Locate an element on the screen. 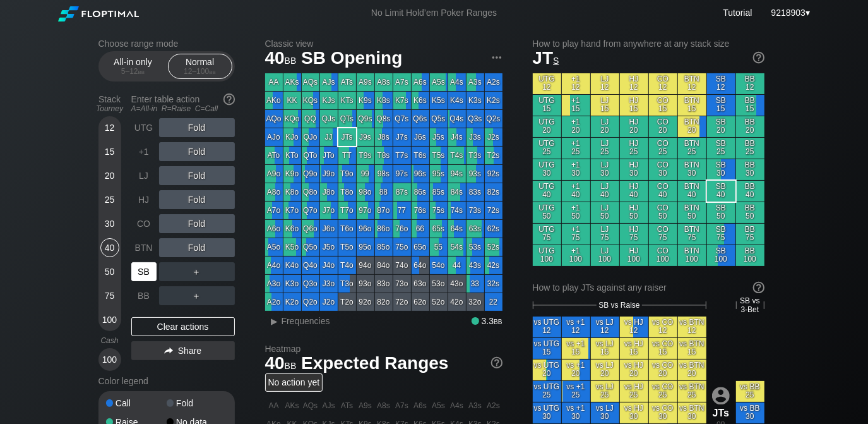  div: 65s is located at coordinates (438, 229).